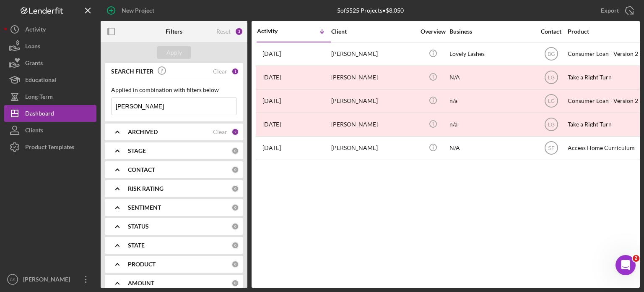 This screenshot has width=644, height=292. What do you see at coordinates (370, 11) in the screenshot?
I see `div: 5 of 5525 Projects • $8,050` at bounding box center [370, 11].